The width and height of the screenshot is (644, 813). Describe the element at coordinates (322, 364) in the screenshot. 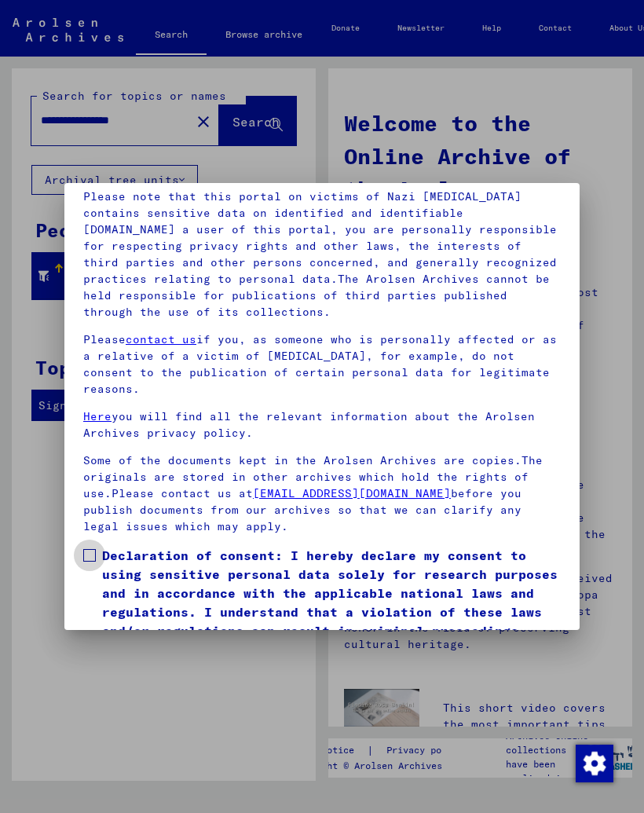

I see `p: Please if you, as someone who is personally affected or as a relative of a victim of [MEDICAL_DAT...` at that location.